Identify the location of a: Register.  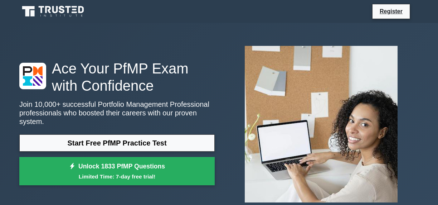
(391, 11).